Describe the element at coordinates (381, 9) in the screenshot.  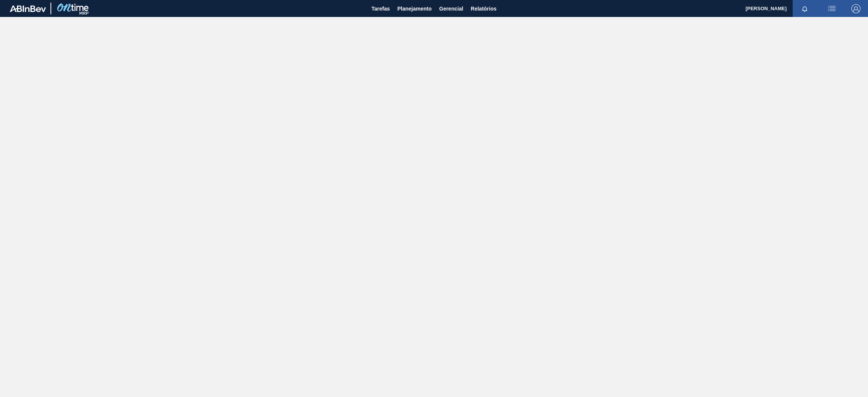
I see `span: Tarefas` at that location.